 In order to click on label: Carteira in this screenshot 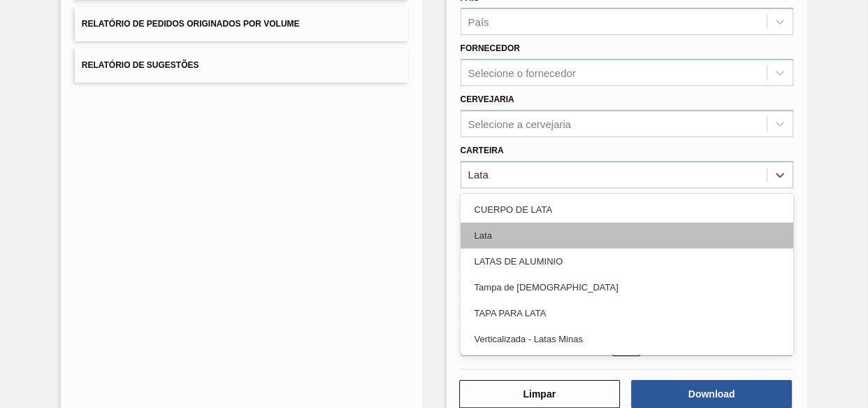, I will do `click(482, 151)`.